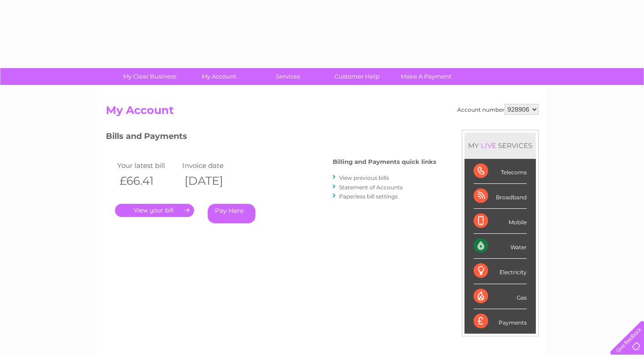 The width and height of the screenshot is (644, 355). I want to click on div: MY SERVICES, so click(500, 145).